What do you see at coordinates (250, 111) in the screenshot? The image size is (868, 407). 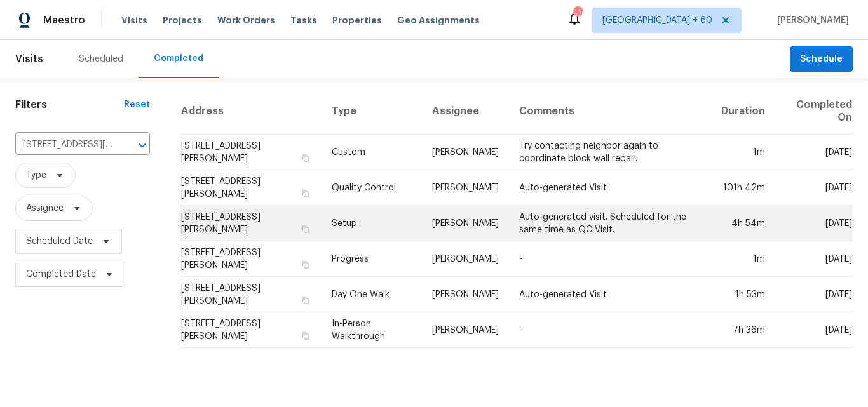 I see `th: Address` at bounding box center [250, 111].